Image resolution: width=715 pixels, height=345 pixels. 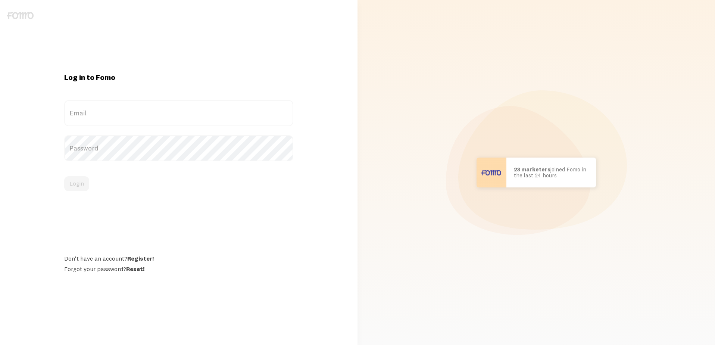 What do you see at coordinates (179, 148) in the screenshot?
I see `label: Password` at bounding box center [179, 148].